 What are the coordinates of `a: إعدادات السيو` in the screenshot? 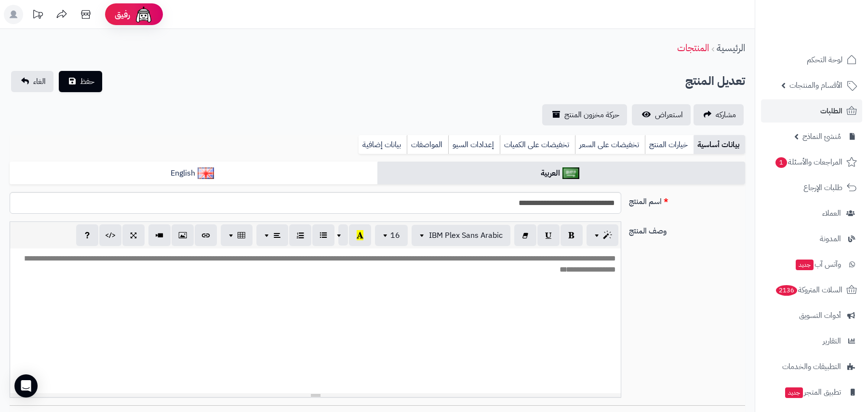 It's located at (474, 144).